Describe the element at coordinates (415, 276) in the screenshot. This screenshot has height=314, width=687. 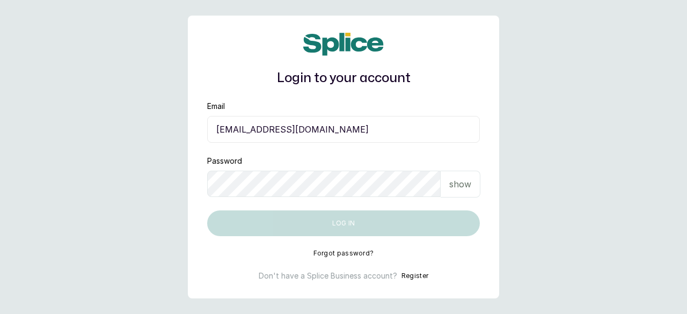
I see `button: Register` at that location.